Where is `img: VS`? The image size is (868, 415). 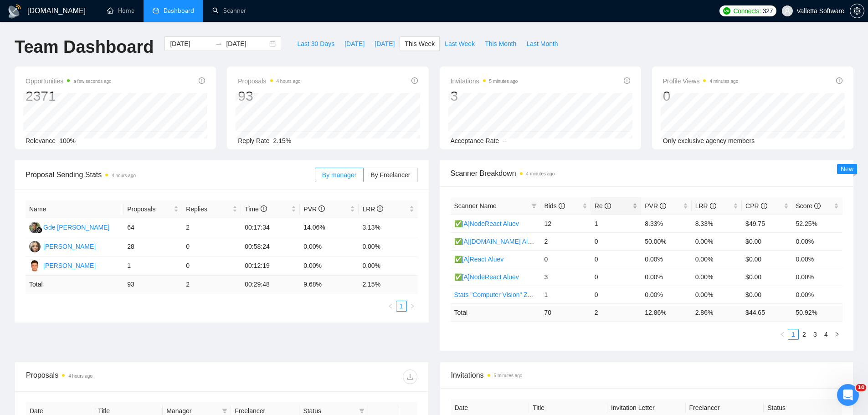
img: VS is located at coordinates (34, 246).